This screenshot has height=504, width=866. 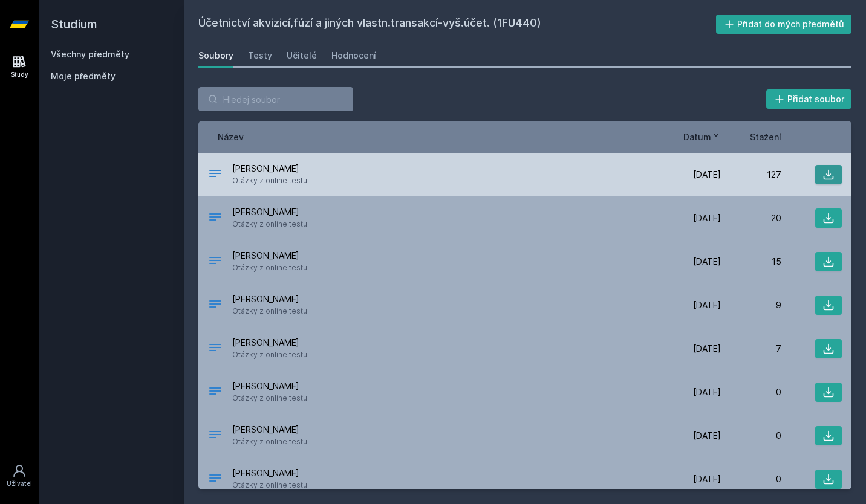 I want to click on a: Testy, so click(x=260, y=55).